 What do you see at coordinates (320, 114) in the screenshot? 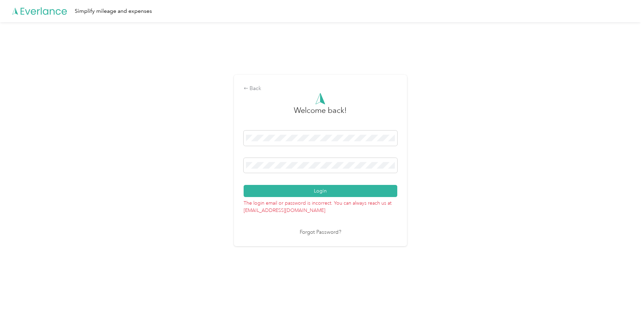
I see `h3: greeting` at bounding box center [320, 114].